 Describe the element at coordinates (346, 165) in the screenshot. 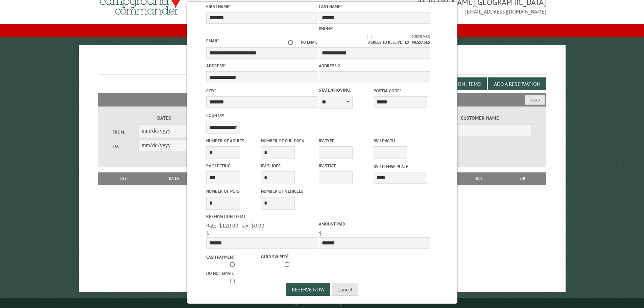

I see `label: RV State` at that location.